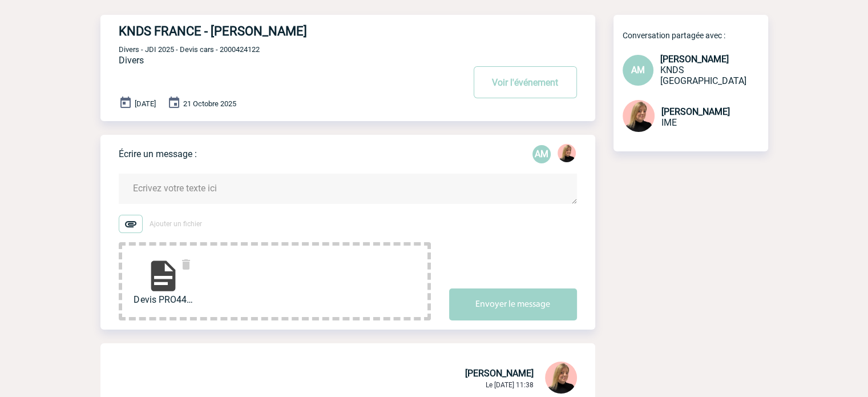  Describe the element at coordinates (132, 60) in the screenshot. I see `span: Divers` at that location.